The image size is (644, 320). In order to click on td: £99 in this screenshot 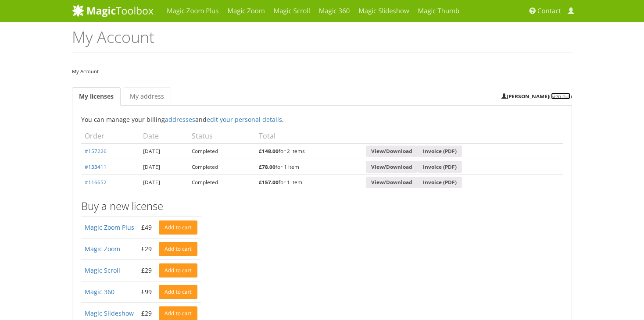, I will do `click(147, 292)`.